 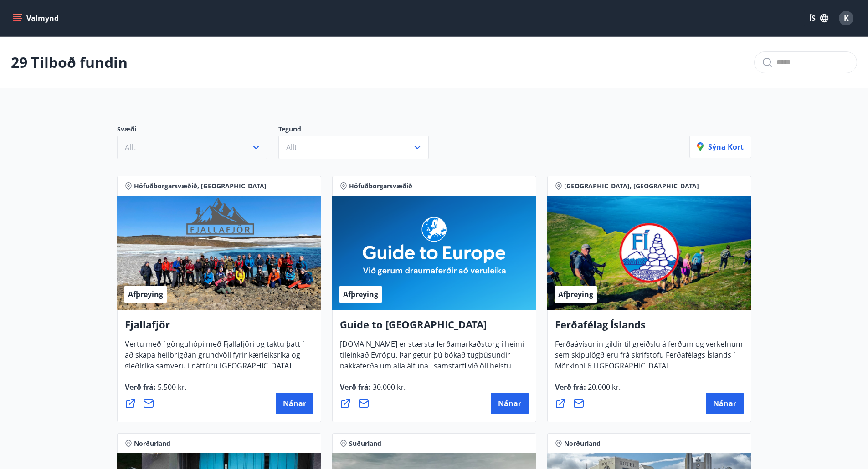 What do you see at coordinates (604, 387) in the screenshot?
I see `span: 20.000 kr.` at bounding box center [604, 387].